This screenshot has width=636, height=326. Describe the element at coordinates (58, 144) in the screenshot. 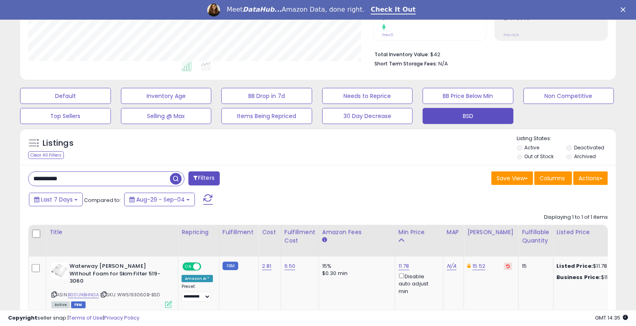

I see `h5: Listings` at that location.